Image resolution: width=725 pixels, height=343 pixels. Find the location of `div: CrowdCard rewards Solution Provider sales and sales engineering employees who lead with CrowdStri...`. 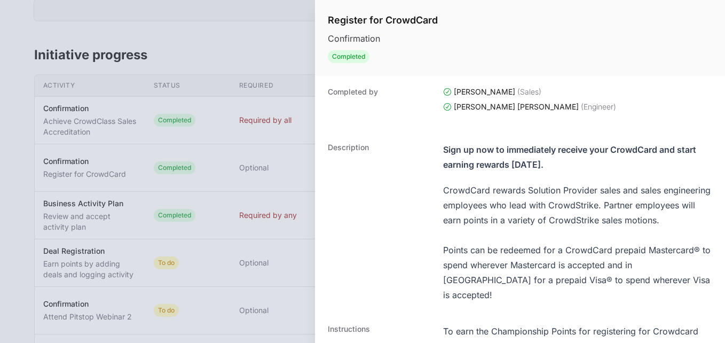

div: CrowdCard rewards Solution Provider sales and sales engineering employees who lead with CrowdStri... is located at coordinates (577, 212).